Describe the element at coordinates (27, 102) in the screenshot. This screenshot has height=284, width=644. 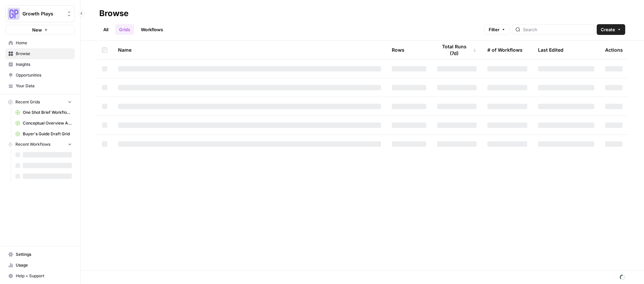
I see `span: Recent Grids` at that location.